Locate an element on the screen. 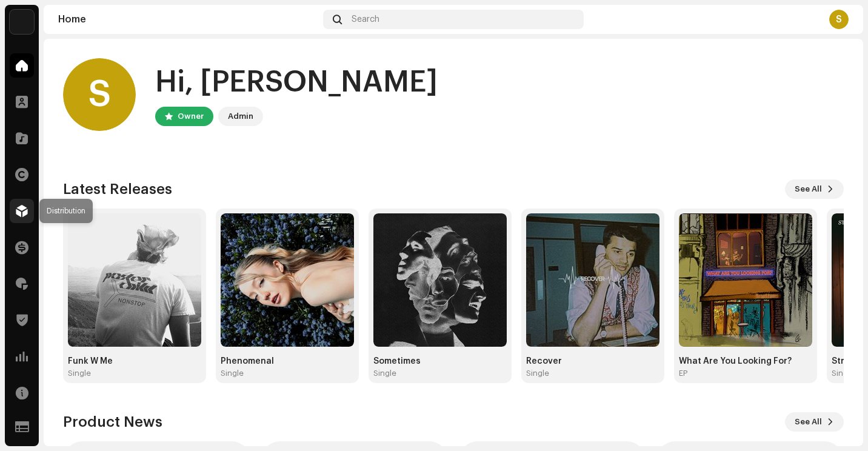  img: 918831e2-8168-4ec3-84df-180867041601 is located at coordinates (287, 280).